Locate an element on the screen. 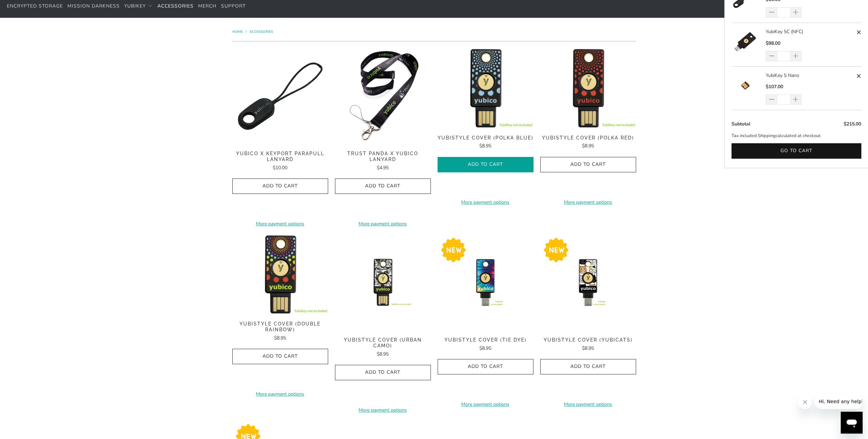 This screenshot has width=868, height=439. a: Yubico x Keyport Parapull Lanyard - Trust Panda Yubico x Keyport Parapull Lanyard - Trust Panda is located at coordinates (280, 96).